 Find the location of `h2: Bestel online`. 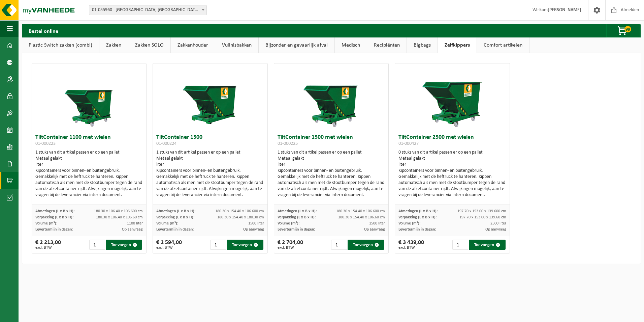

h2: Bestel online is located at coordinates (44, 31).